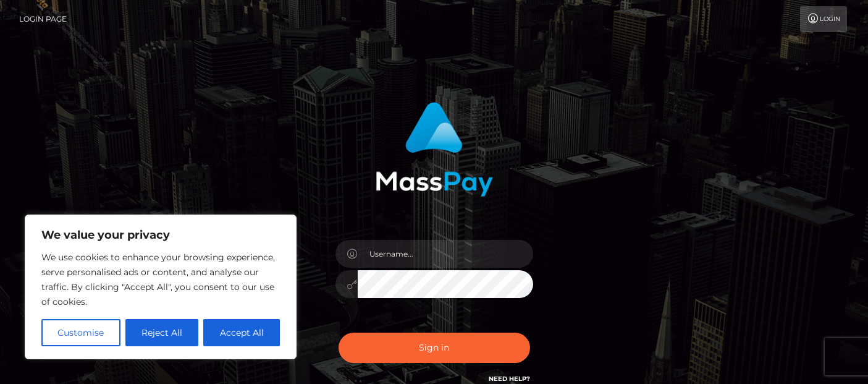 This screenshot has width=868, height=384. I want to click on a: Login, so click(824, 19).